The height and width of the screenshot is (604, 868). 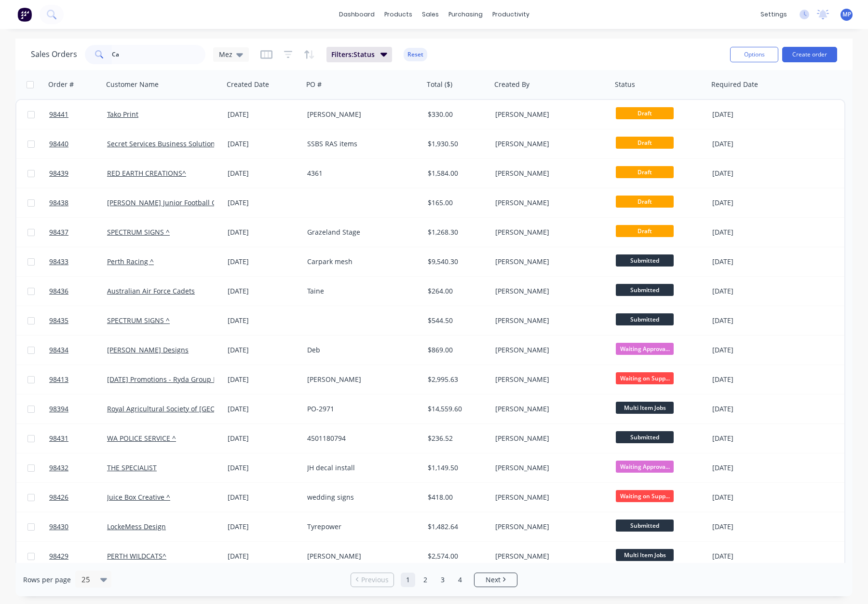 What do you see at coordinates (408, 580) in the screenshot?
I see `a: Page 1 is your current page` at bounding box center [408, 580].